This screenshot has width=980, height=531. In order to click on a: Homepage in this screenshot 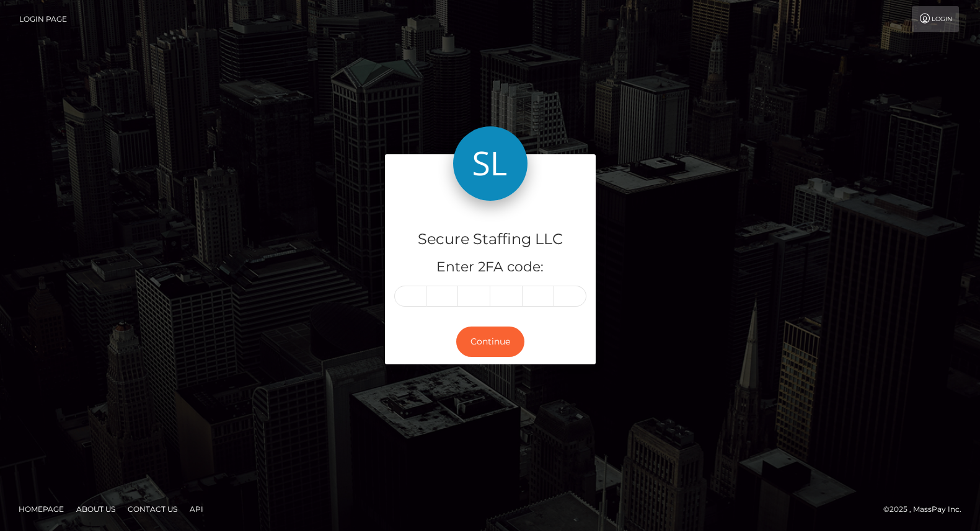, I will do `click(41, 509)`.